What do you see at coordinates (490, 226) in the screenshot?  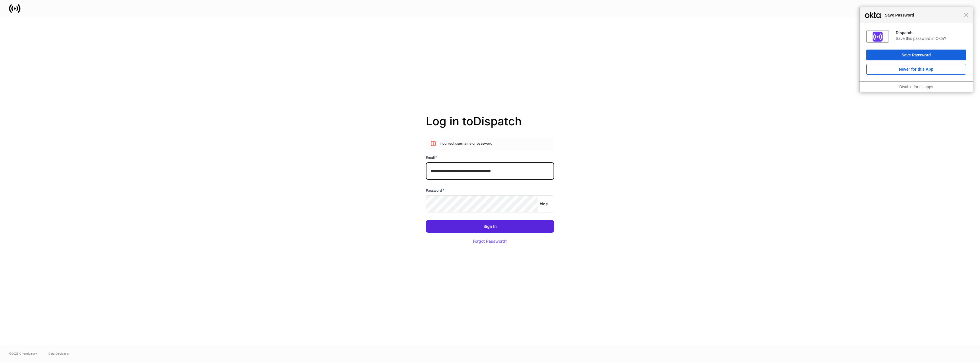 I see `div: Sign In` at bounding box center [490, 226].